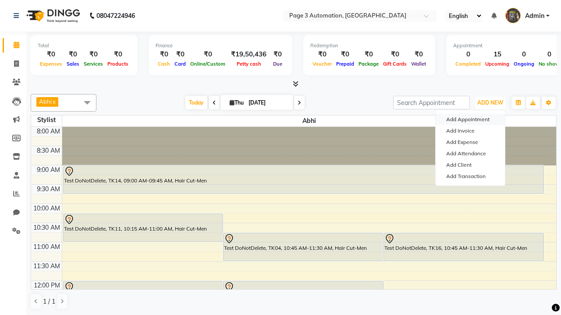 Image resolution: width=561 pixels, height=315 pixels. I want to click on span: Card, so click(180, 64).